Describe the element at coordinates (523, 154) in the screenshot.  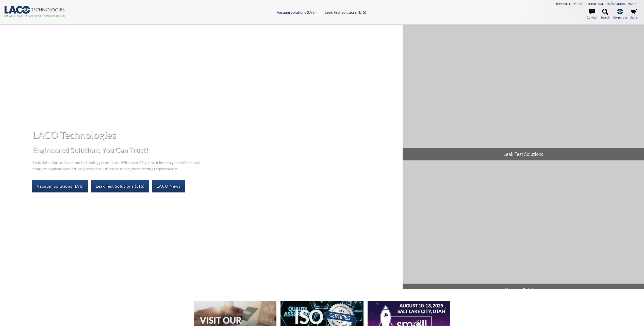
I see `span: Leak Test Solutions` at that location.